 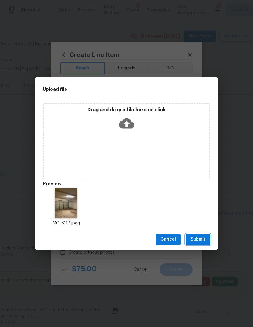 What do you see at coordinates (198, 239) in the screenshot?
I see `span: Submit` at bounding box center [198, 239].